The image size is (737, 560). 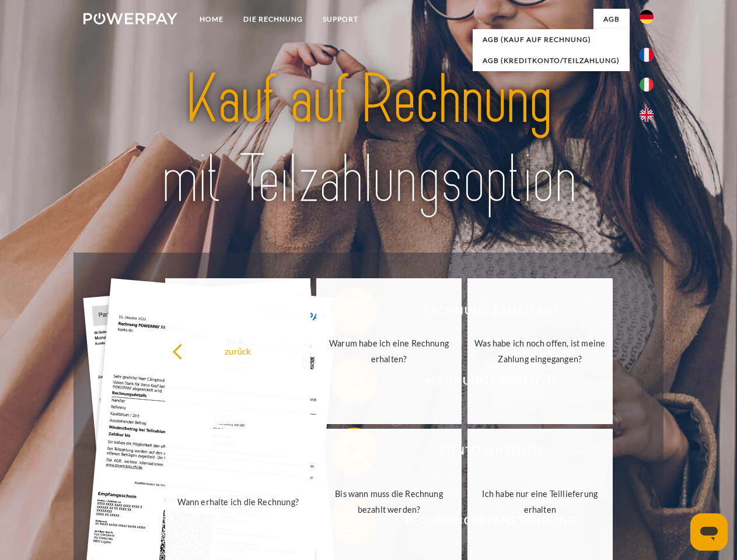 I want to click on img: it, so click(x=646, y=85).